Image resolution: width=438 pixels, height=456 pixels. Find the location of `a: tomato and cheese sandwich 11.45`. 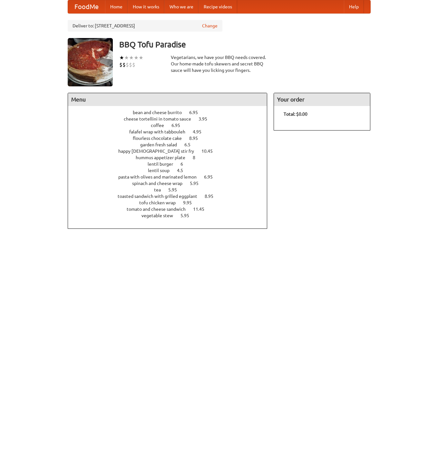

a: tomato and cheese sandwich 11.45 is located at coordinates (171, 209).